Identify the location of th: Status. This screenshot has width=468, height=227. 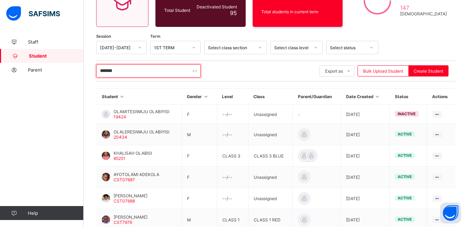
(409, 97).